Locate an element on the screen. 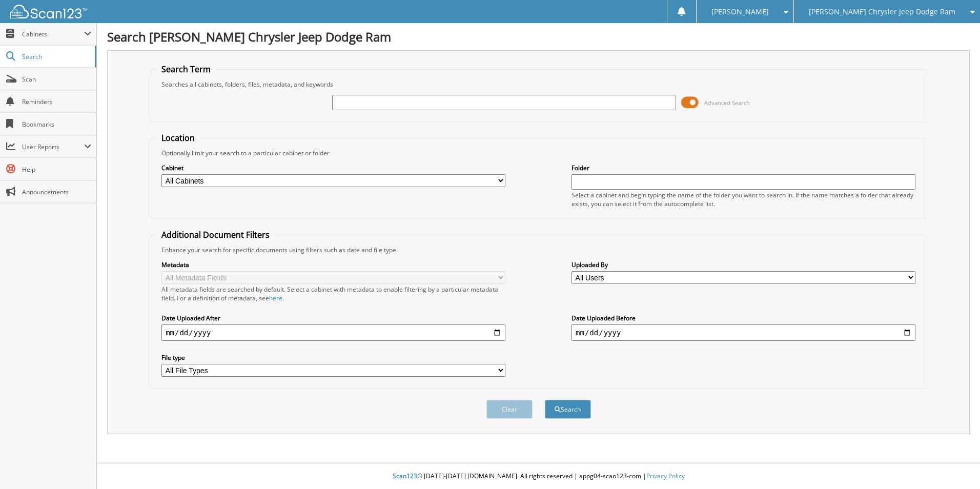  input: end is located at coordinates (743, 333).